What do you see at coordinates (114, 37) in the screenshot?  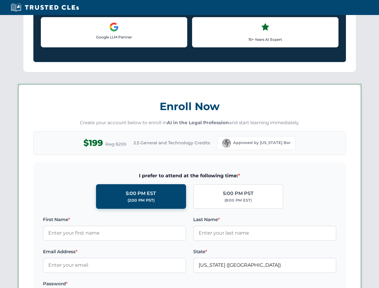 I see `p: Google LLM Partner` at bounding box center [114, 37].